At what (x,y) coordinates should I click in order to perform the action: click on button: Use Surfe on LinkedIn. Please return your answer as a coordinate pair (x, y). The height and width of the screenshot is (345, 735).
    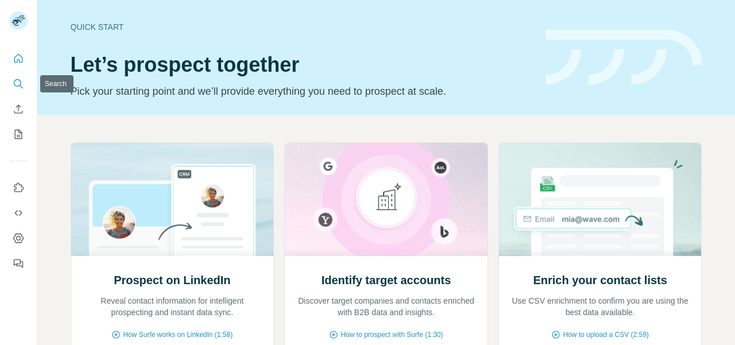
    Looking at the image, I should click on (18, 188).